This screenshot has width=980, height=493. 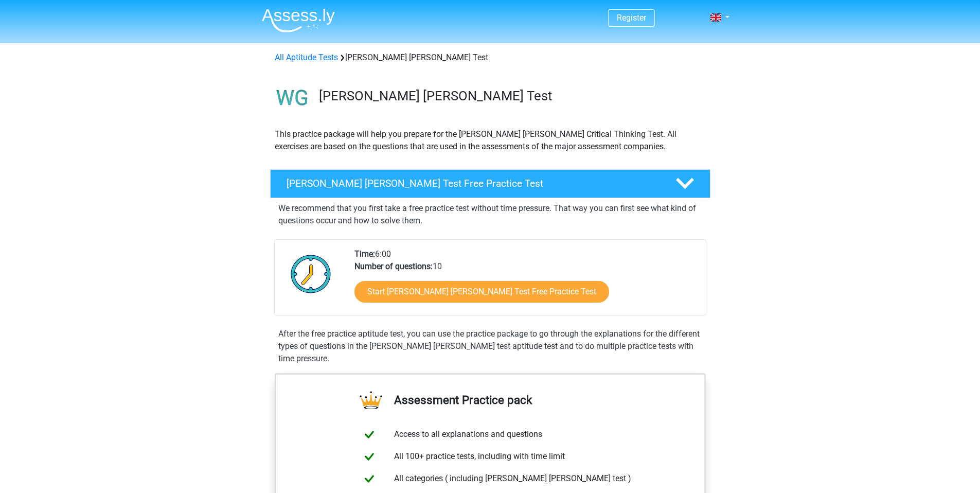 What do you see at coordinates (526, 281) in the screenshot?
I see `div: 6:00 10` at bounding box center [526, 281].